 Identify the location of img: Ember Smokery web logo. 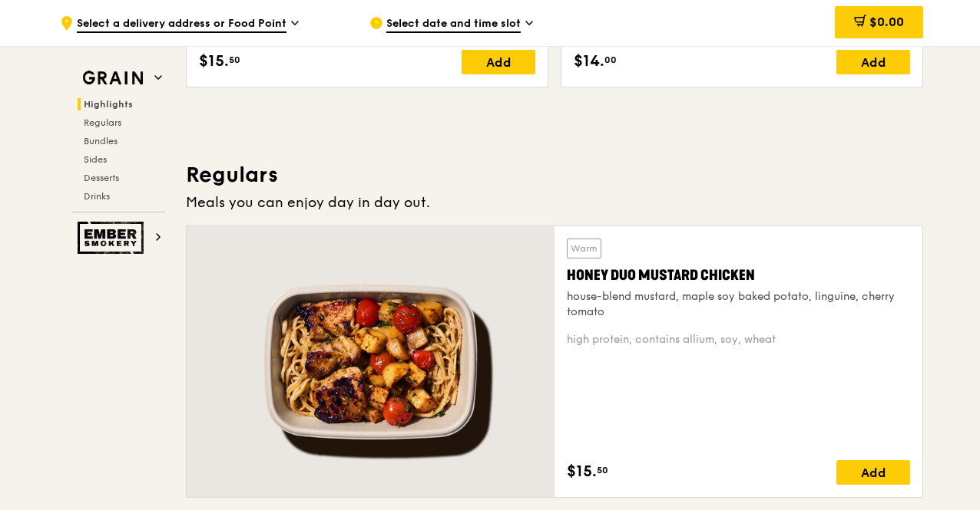
(113, 238).